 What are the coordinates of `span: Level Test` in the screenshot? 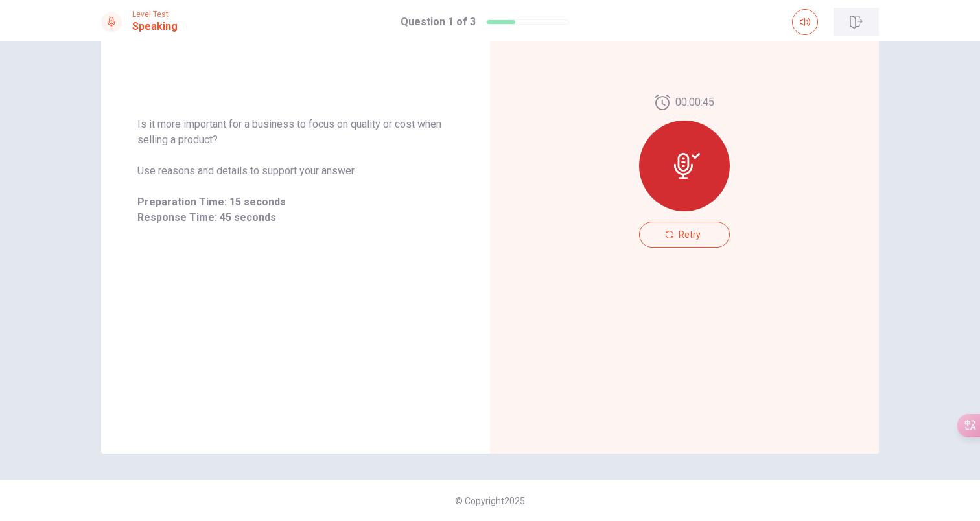 It's located at (155, 14).